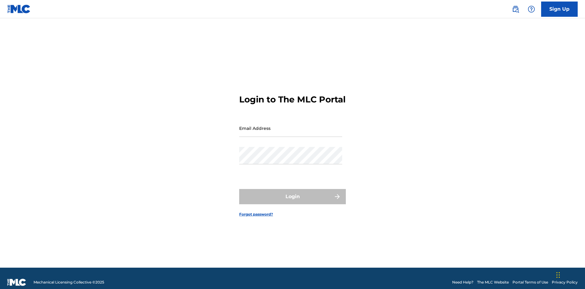 This screenshot has width=585, height=289. I want to click on a: Sign Up, so click(559, 9).